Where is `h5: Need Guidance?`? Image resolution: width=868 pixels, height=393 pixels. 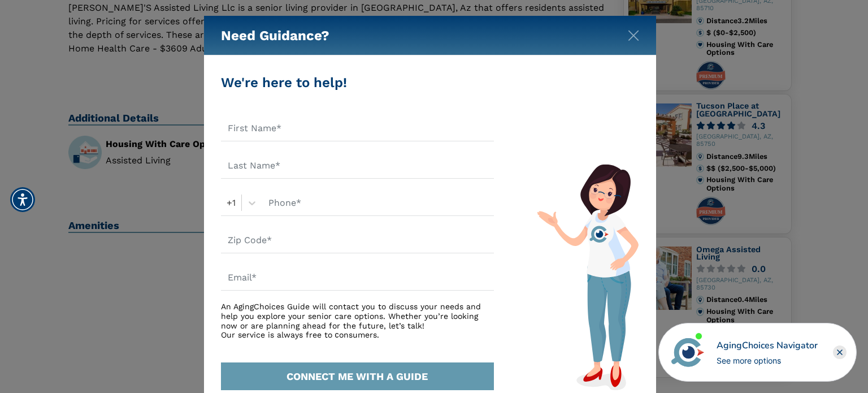
h5: Need Guidance? is located at coordinates (275, 36).